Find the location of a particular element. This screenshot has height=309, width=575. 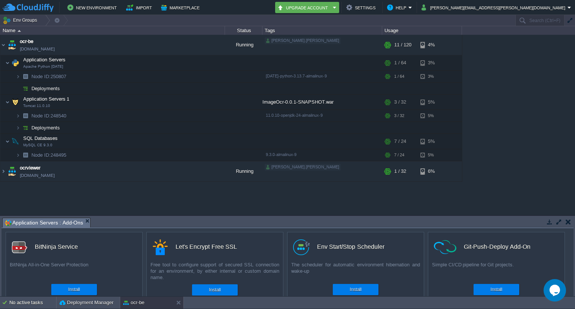

button: Deployment Manager is located at coordinates (87, 303).